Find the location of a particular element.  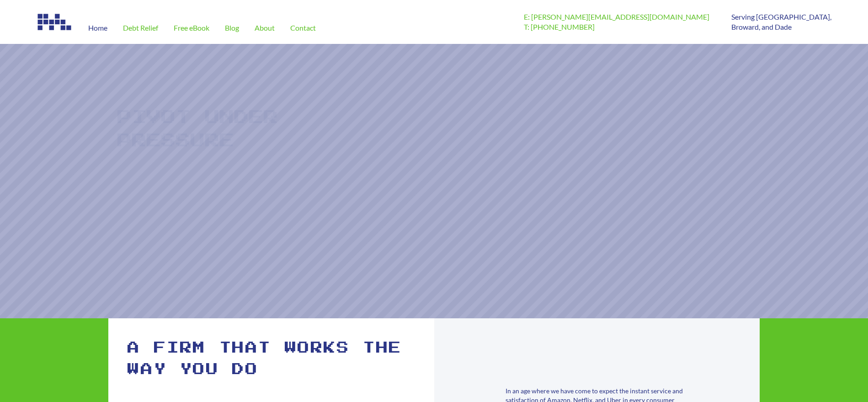

span: Blog is located at coordinates (231, 28).